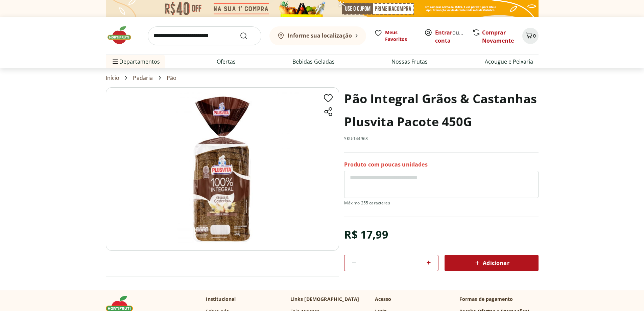 Image resolution: width=644 pixels, height=311 pixels. What do you see at coordinates (113, 78) in the screenshot?
I see `a: Início` at bounding box center [113, 78].